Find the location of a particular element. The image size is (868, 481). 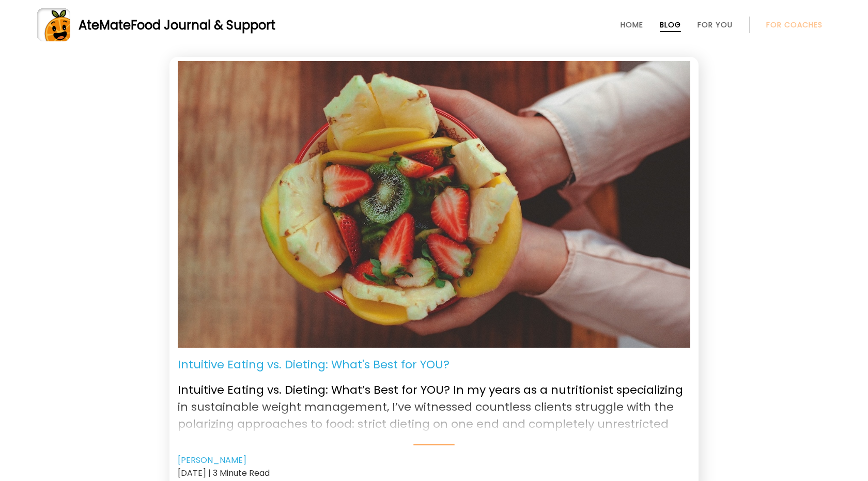

a: AteMateFood Journal & Support is located at coordinates (434, 25).